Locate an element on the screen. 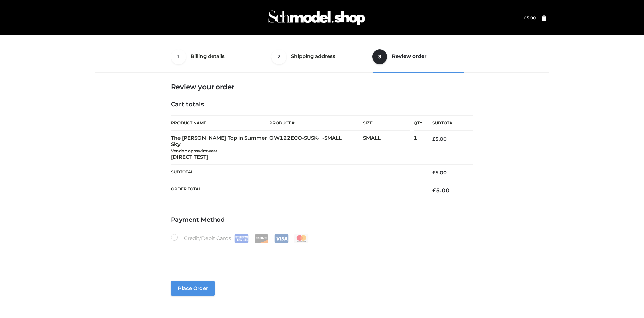 Image resolution: width=644 pixels, height=318 pixels. img: Visa is located at coordinates (282, 239).